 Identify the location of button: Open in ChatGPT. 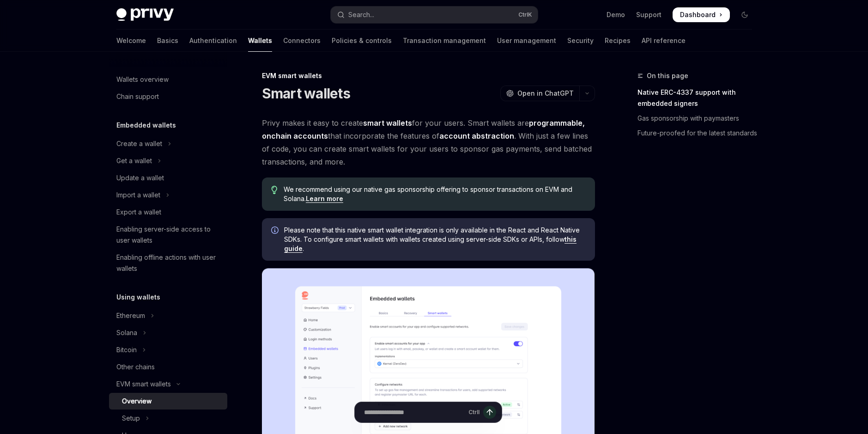
(539, 93).